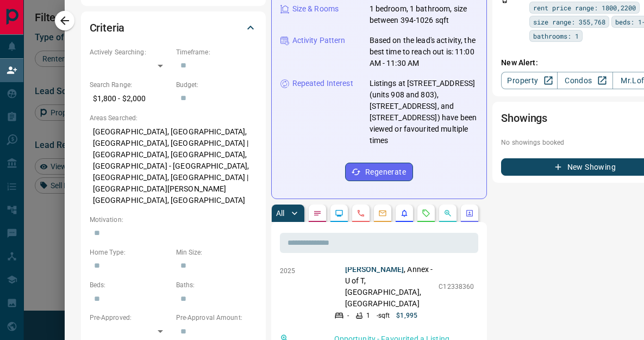 Image resolution: width=644 pixels, height=340 pixels. I want to click on svg: Calls, so click(361, 213).